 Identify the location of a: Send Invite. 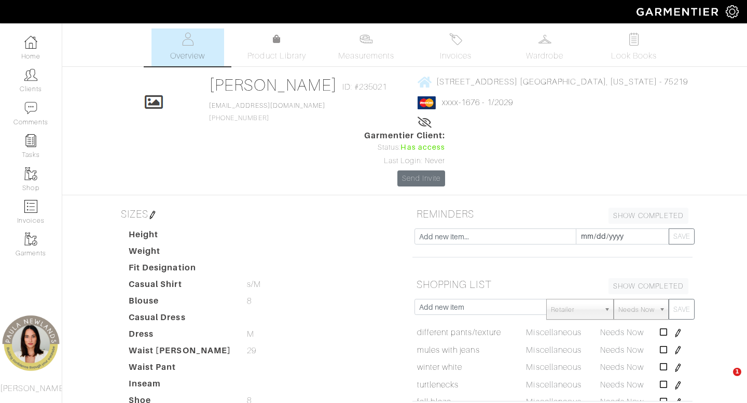
(421, 178).